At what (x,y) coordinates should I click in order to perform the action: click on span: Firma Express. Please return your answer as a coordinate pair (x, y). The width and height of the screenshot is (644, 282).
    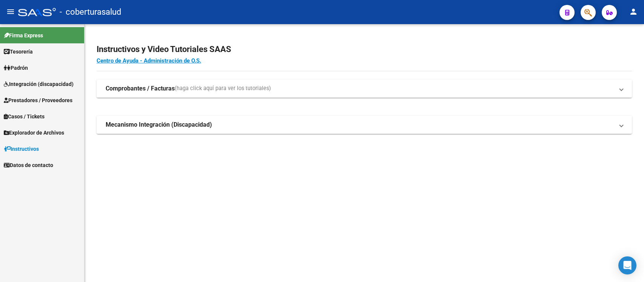
    Looking at the image, I should click on (24, 35).